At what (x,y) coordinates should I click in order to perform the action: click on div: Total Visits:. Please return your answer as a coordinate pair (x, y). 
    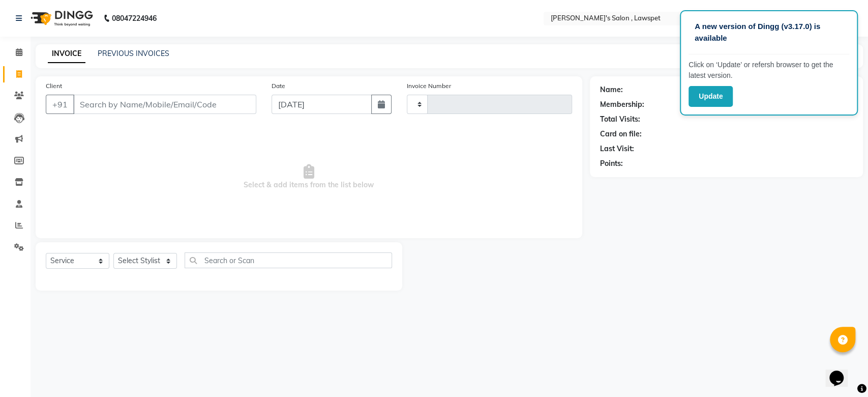
    Looking at the image, I should click on (620, 119).